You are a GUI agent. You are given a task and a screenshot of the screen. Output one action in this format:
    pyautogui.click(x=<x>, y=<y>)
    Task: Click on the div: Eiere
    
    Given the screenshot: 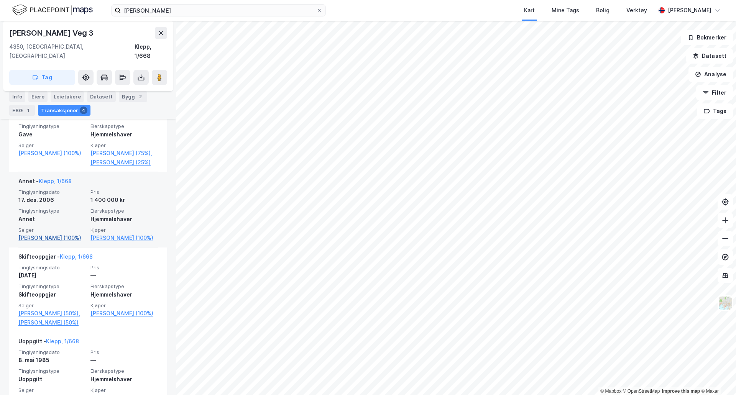 What is the action you would take?
    pyautogui.click(x=38, y=97)
    